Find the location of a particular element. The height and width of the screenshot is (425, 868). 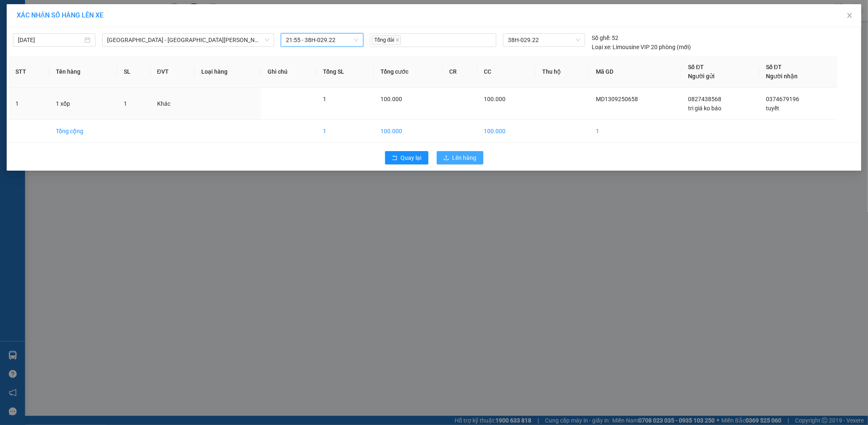

span: Số ghế: is located at coordinates (601, 38).